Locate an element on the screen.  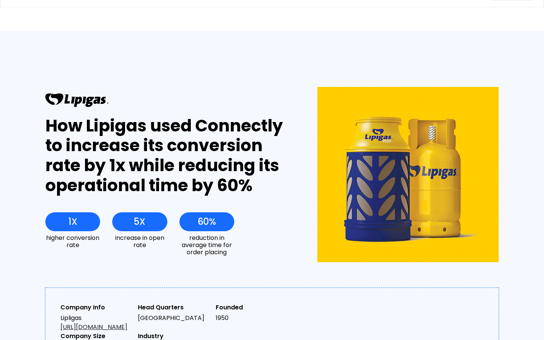
div: Company Info is located at coordinates (96, 307).